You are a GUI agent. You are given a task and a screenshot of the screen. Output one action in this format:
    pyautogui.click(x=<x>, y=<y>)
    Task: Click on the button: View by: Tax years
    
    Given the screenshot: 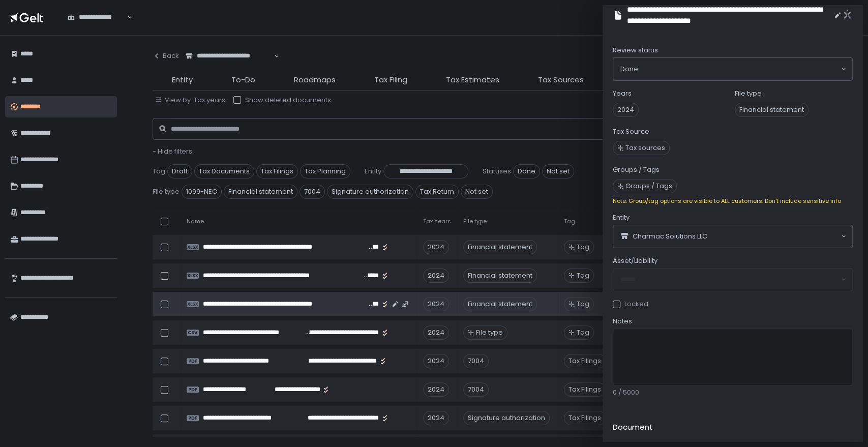 What is the action you would take?
    pyautogui.click(x=189, y=100)
    